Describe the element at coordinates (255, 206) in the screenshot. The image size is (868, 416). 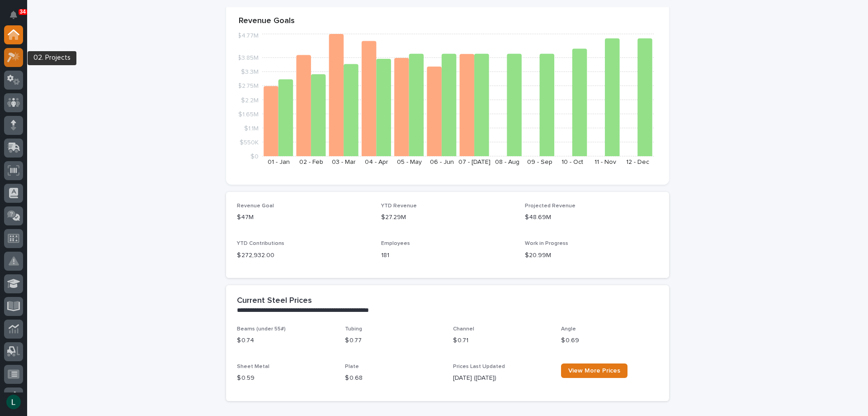
I see `span: Revenue Goal` at that location.